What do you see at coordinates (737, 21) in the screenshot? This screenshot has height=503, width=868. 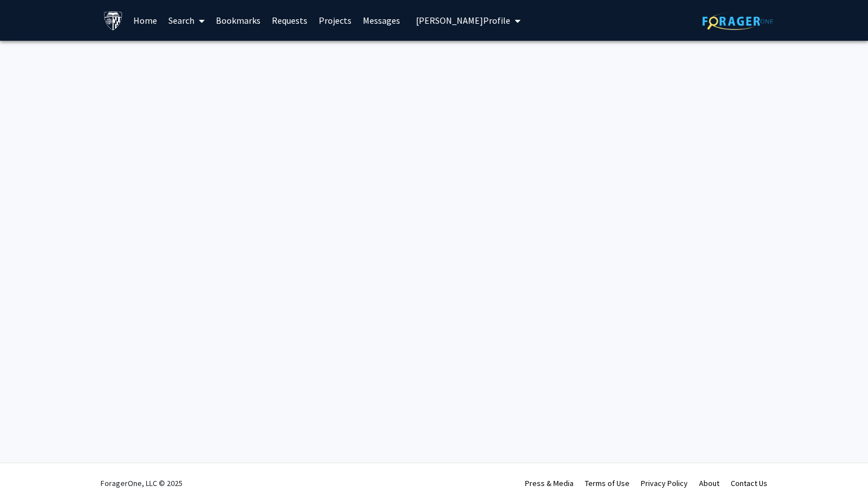 I see `img: ForagerOne Logo` at bounding box center [737, 21].